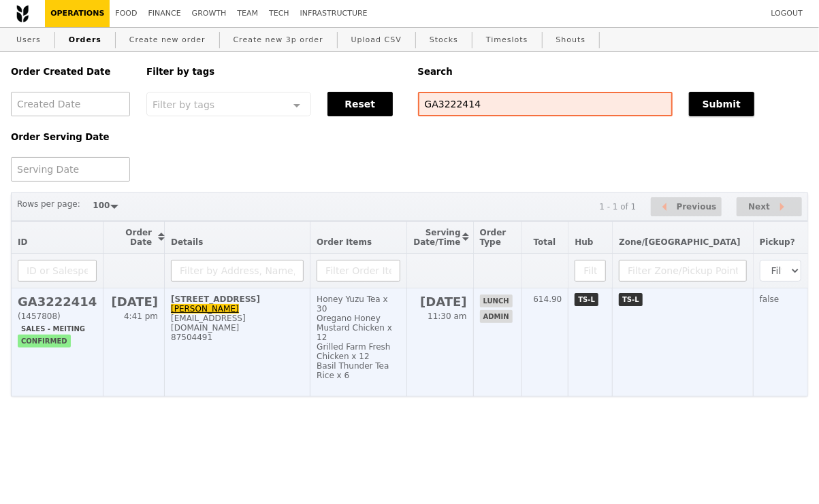 This screenshot has height=504, width=819. Describe the element at coordinates (446, 316) in the screenshot. I see `span: 11:30 am` at that location.